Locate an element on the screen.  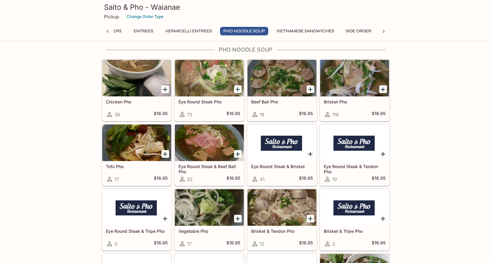
span: 10 is located at coordinates (334, 179).